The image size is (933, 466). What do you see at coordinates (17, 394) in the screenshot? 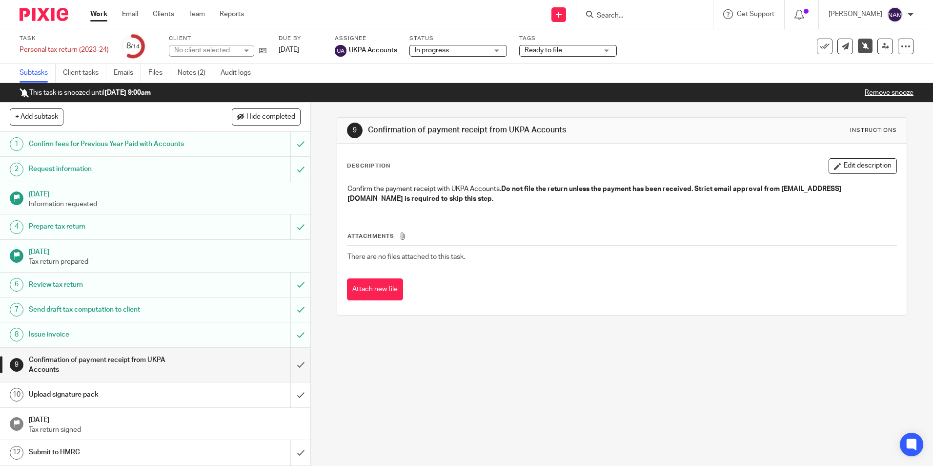
I see `div: 10` at bounding box center [17, 394].